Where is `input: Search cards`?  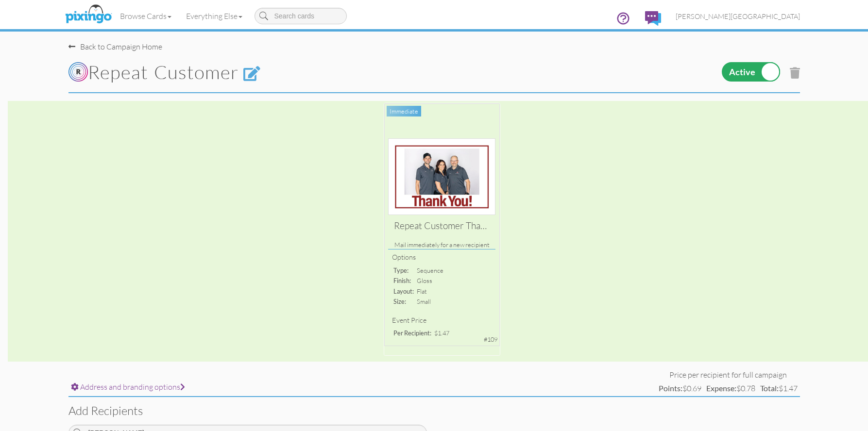
input: Search cards is located at coordinates (301, 16).